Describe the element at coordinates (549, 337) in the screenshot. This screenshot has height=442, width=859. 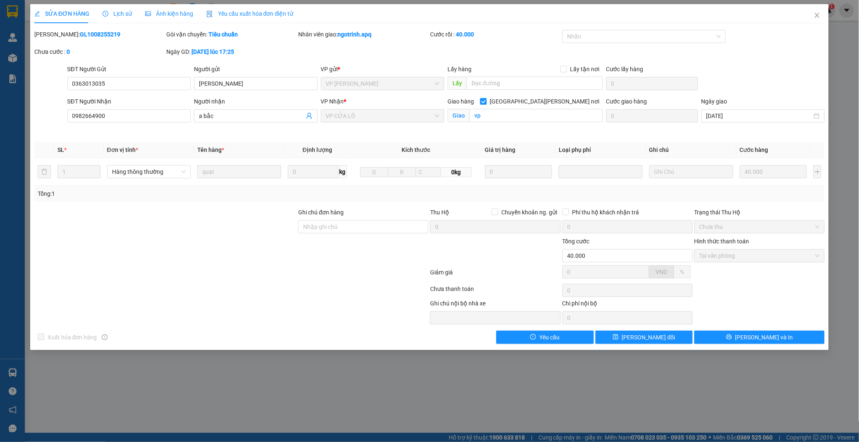
I see `span: Yêu cầu` at that location.